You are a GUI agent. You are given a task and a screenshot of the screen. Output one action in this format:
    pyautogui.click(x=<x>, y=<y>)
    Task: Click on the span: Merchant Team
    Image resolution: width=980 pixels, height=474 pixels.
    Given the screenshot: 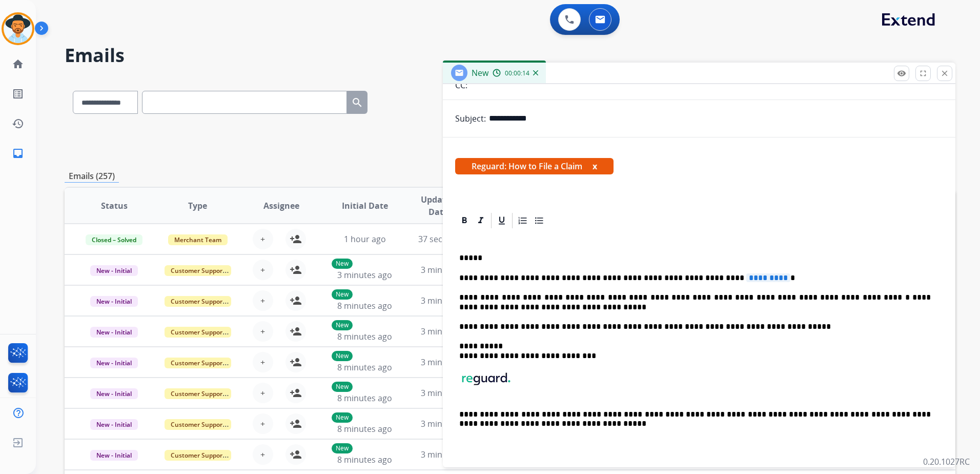 What is the action you would take?
    pyautogui.click(x=198, y=239)
    